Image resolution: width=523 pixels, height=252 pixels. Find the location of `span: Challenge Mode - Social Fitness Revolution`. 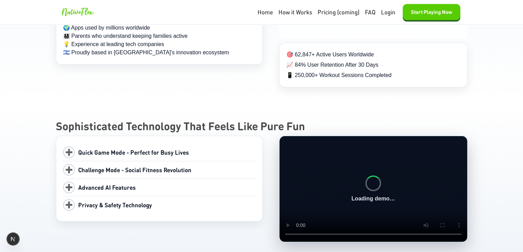

span: Challenge Mode - Social Fitness Revolution is located at coordinates (135, 170).